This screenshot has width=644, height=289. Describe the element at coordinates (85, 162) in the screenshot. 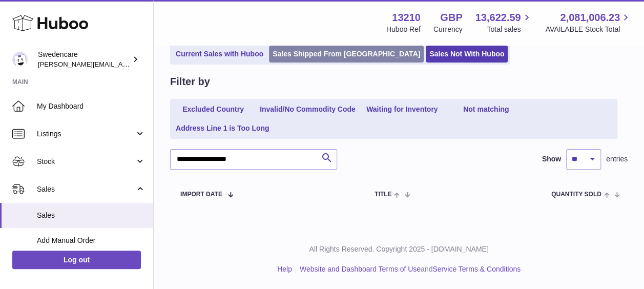

I see `span: Stock` at that location.